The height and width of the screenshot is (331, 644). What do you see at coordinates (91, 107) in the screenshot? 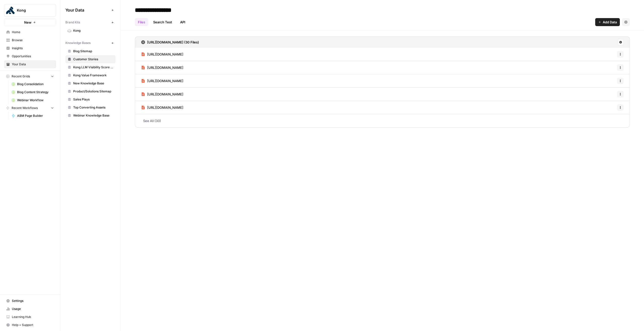
I see `a: Top Converting Assets` at bounding box center [91, 107].